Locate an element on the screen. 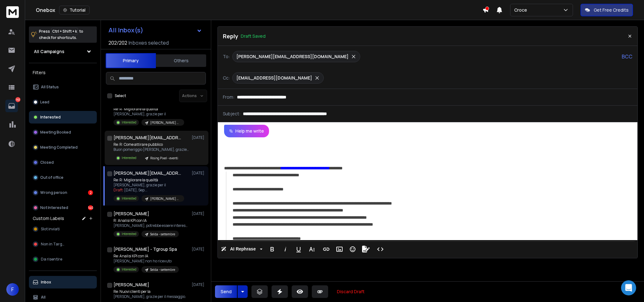  p: Croce is located at coordinates (522, 10).